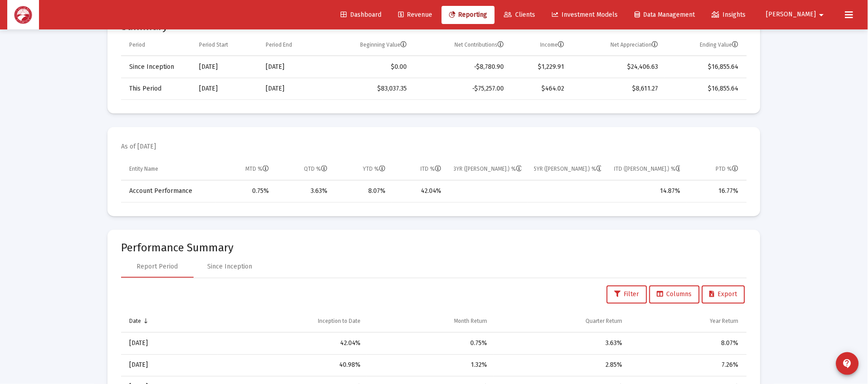  Describe the element at coordinates (157, 45) in the screenshot. I see `td: Column Period` at that location.